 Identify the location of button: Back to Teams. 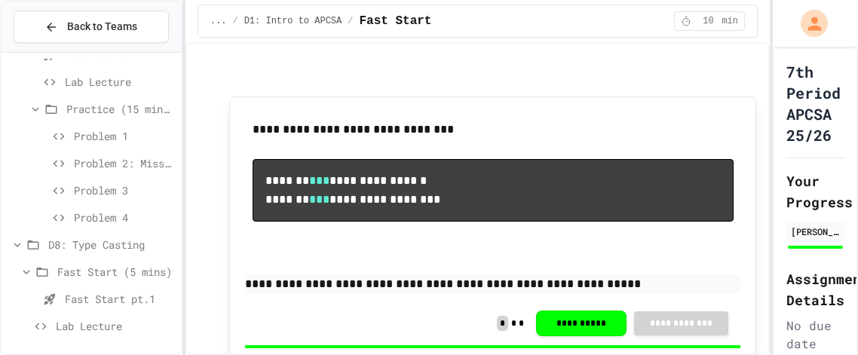
(91, 26).